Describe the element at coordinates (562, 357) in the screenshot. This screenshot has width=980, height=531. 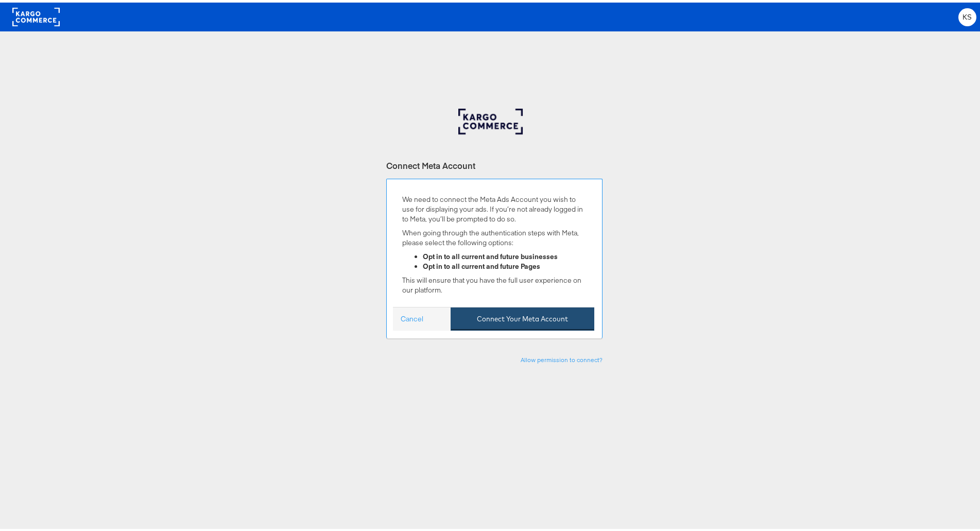
I see `a: Allow permission to connect?` at that location.